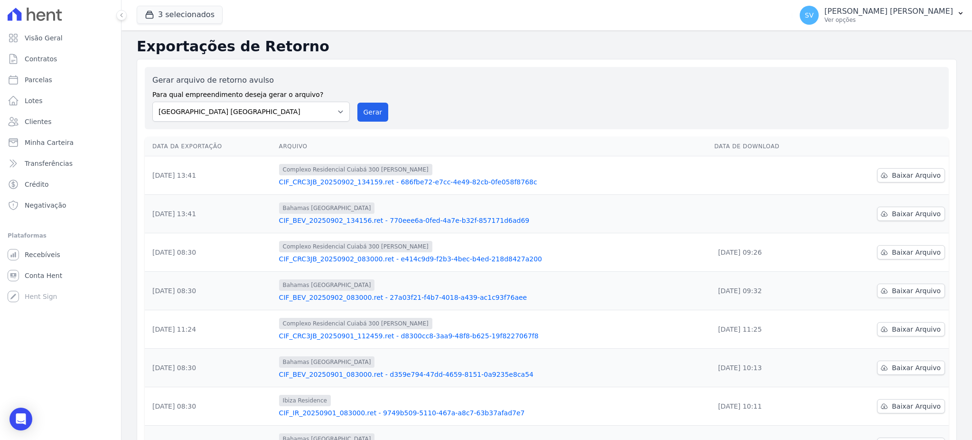 This screenshot has height=440, width=972. What do you see at coordinates (305, 400) in the screenshot?
I see `span: Ibiza Residence` at bounding box center [305, 400].